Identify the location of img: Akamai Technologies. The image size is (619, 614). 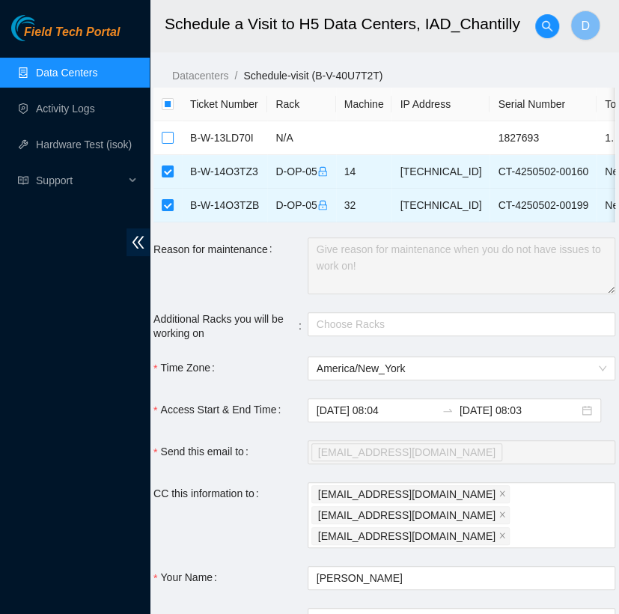
(43, 28).